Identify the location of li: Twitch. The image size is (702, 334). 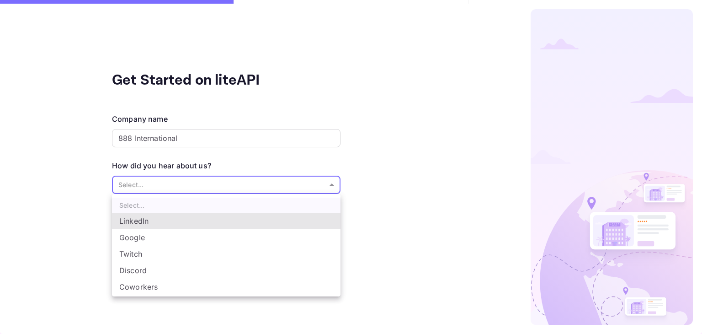
(226, 254).